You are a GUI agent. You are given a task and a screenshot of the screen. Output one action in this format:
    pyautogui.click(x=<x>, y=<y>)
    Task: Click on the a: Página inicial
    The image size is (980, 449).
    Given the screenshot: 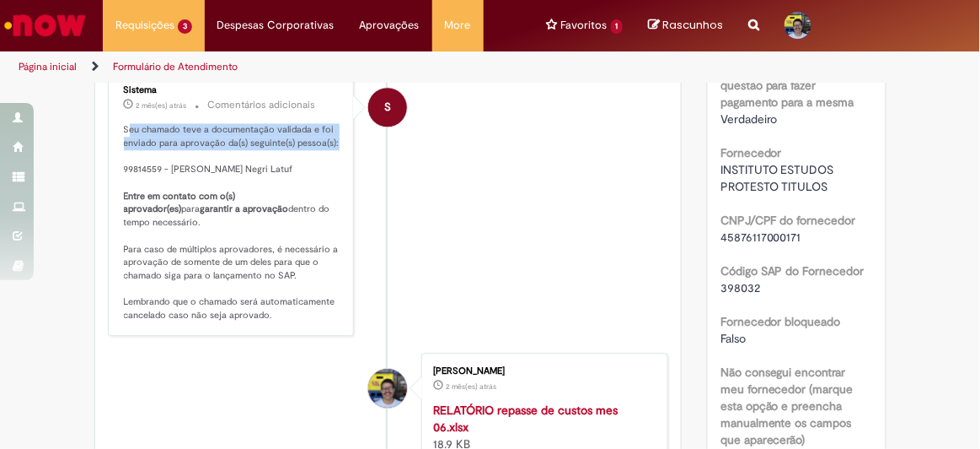 What is the action you would take?
    pyautogui.click(x=47, y=67)
    